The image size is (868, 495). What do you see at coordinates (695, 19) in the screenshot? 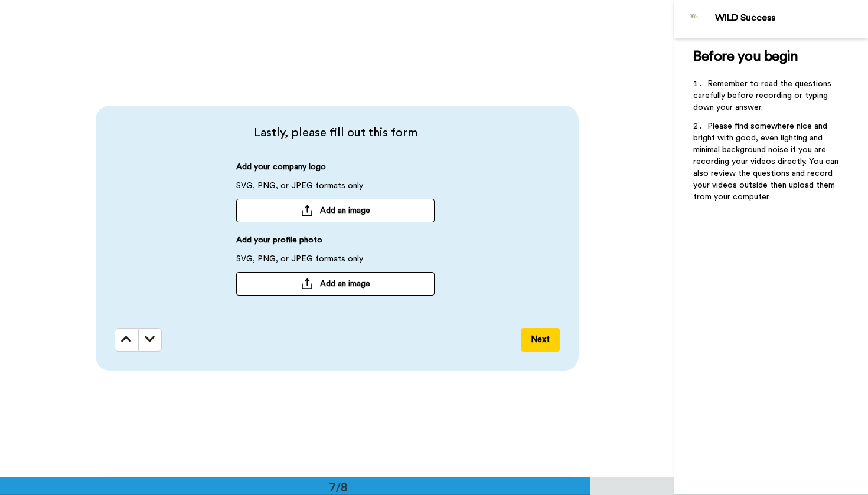
I see `img: Profile Image` at bounding box center [695, 19].